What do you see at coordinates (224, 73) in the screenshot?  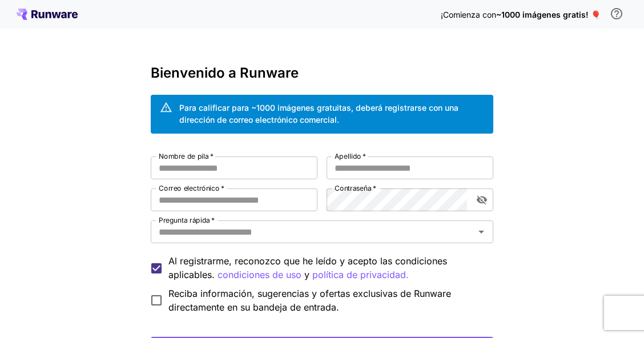 I see `font: Bienvenido a Runware` at bounding box center [224, 73].